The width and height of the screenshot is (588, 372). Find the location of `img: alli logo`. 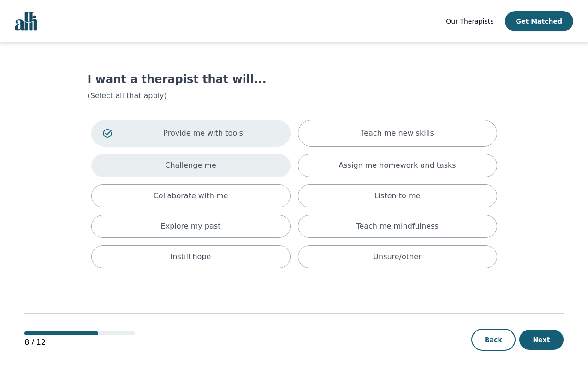

img: alli logo is located at coordinates (26, 22).